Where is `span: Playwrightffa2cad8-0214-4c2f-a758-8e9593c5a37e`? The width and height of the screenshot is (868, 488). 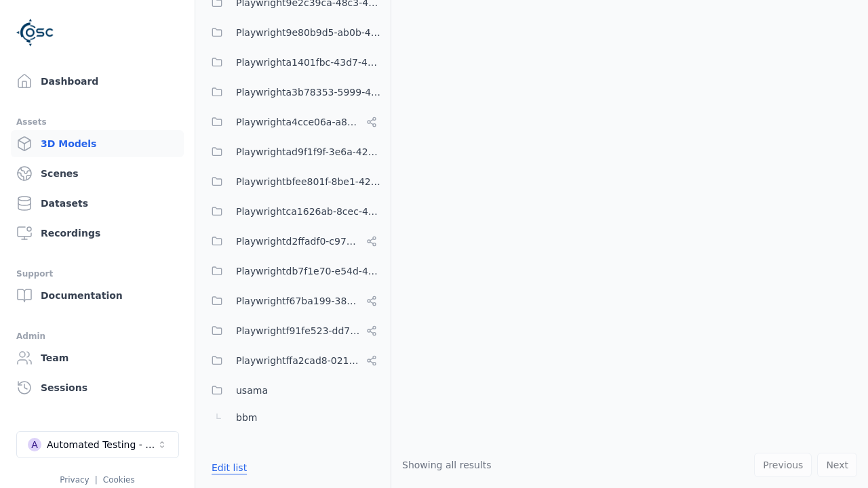 span: Playwrightffa2cad8-0214-4c2f-a758-8e9593c5a37e is located at coordinates (298, 361).